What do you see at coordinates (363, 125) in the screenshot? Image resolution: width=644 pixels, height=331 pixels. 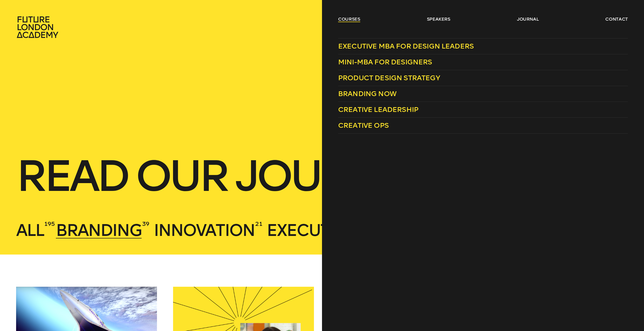 I see `span: Creative Ops` at bounding box center [363, 125].